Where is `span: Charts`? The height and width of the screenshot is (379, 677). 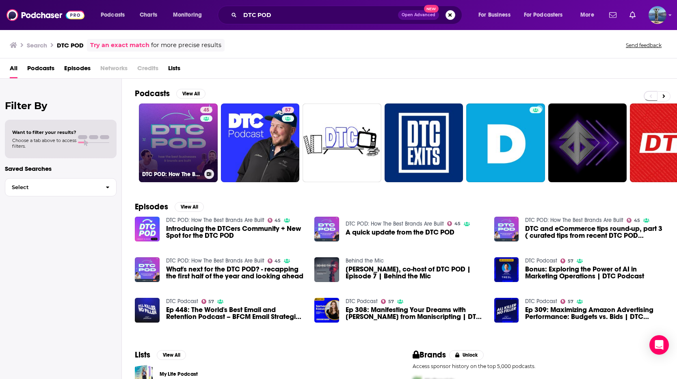
span: Charts is located at coordinates (148, 15).